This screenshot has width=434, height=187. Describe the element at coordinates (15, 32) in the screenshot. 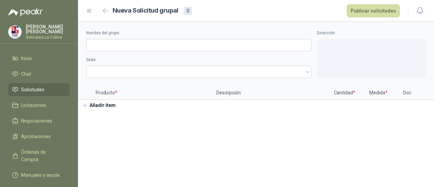

I see `img: Company Logo` at that location.